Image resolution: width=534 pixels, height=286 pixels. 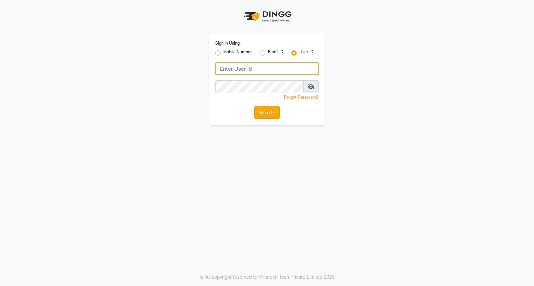 What do you see at coordinates (267, 112) in the screenshot?
I see `button: Sign In` at bounding box center [267, 112].